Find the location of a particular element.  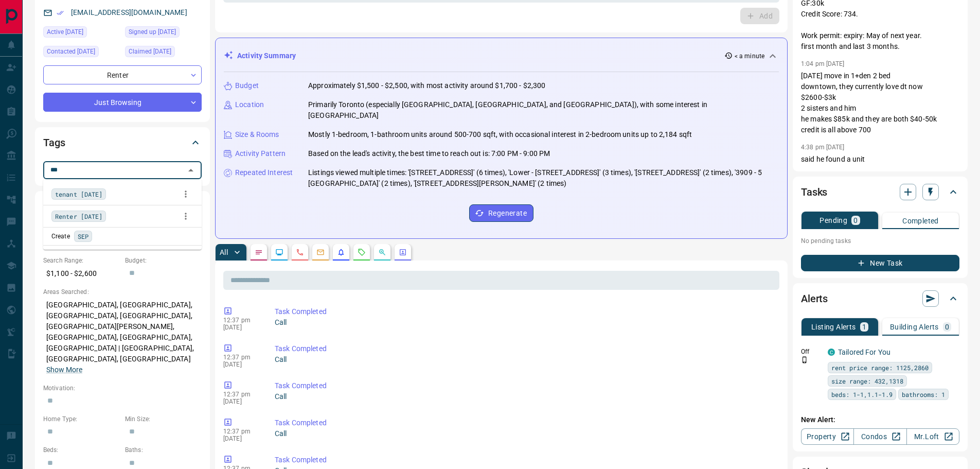

p: Listing Alerts is located at coordinates (834, 327).